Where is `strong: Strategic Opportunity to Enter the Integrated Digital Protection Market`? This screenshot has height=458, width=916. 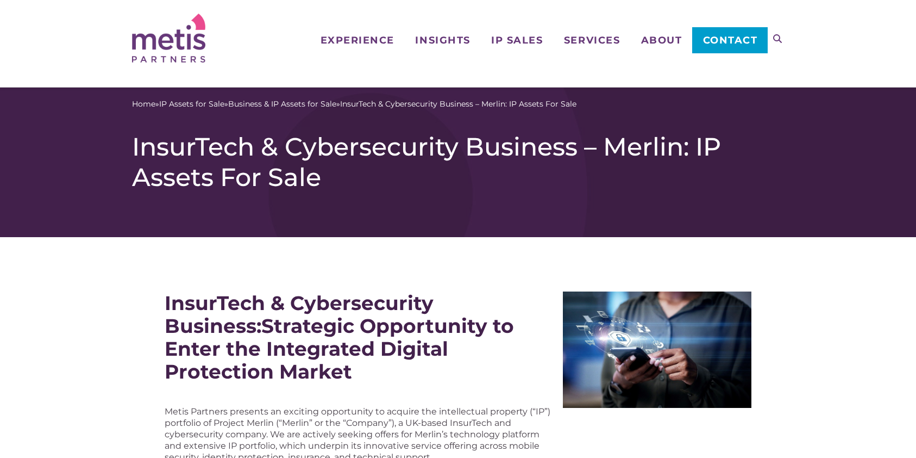 strong: Strategic Opportunity to Enter the Integrated Digital Protection Market is located at coordinates (339, 348).